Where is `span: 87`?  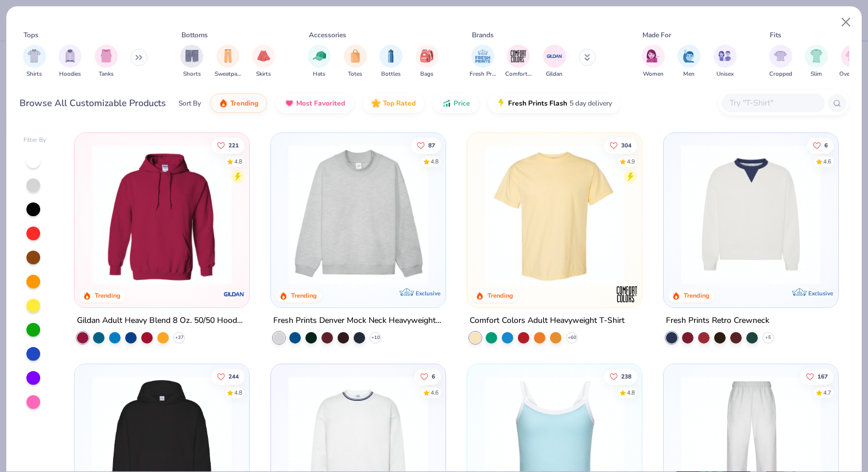 span: 87 is located at coordinates (431, 145).